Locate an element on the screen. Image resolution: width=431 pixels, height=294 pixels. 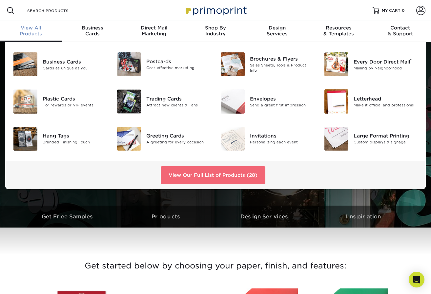
div: Brochures & Flyers is located at coordinates (282, 59).